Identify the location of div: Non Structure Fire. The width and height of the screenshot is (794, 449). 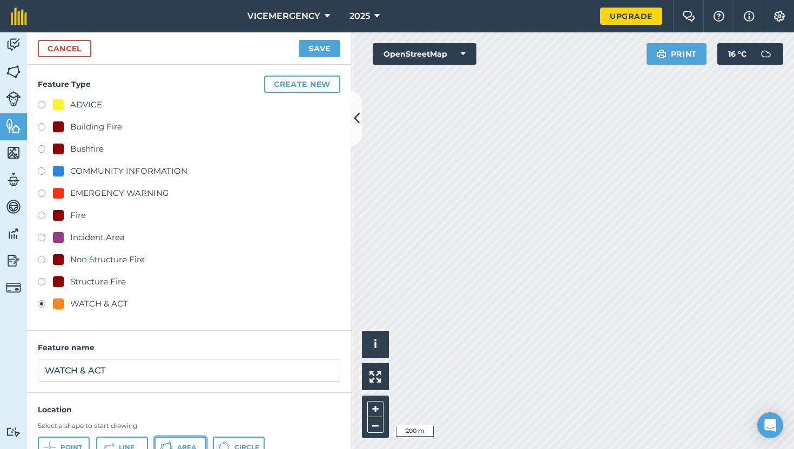
(107, 260).